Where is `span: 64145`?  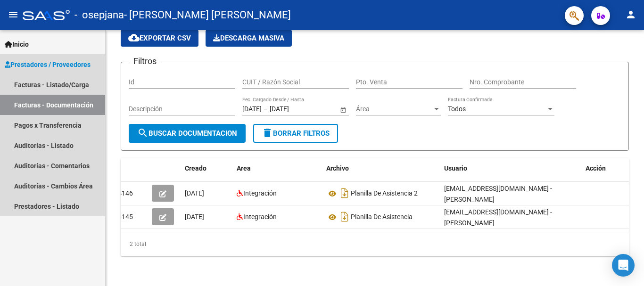
span: 64145 is located at coordinates (123, 217).